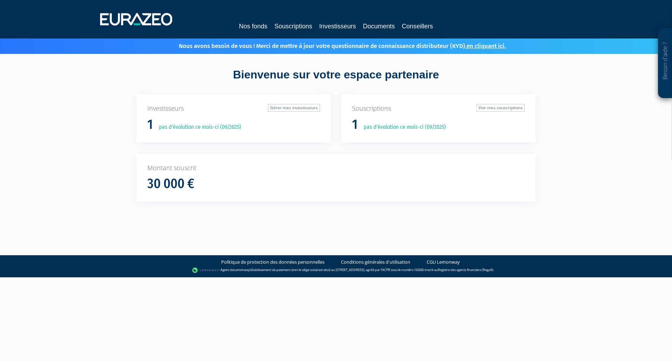 Image resolution: width=672 pixels, height=361 pixels. Describe the element at coordinates (293, 26) in the screenshot. I see `a: Souscriptions` at that location.